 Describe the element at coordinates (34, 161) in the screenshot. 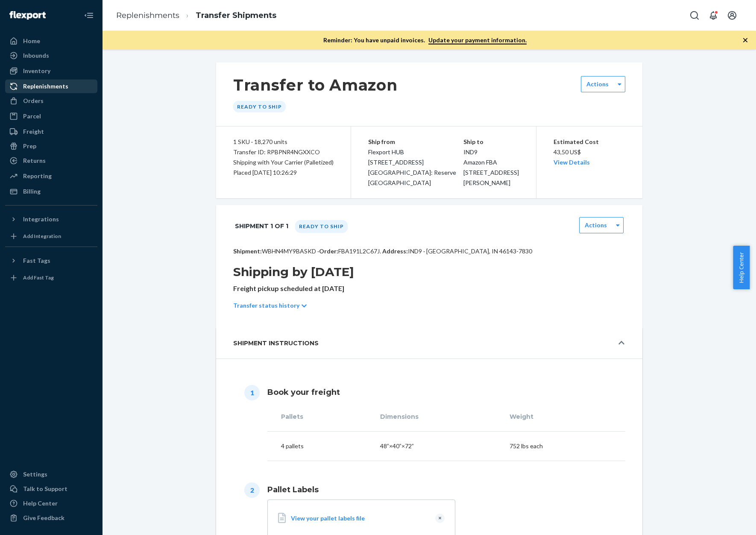

I see `div: Returns` at that location.